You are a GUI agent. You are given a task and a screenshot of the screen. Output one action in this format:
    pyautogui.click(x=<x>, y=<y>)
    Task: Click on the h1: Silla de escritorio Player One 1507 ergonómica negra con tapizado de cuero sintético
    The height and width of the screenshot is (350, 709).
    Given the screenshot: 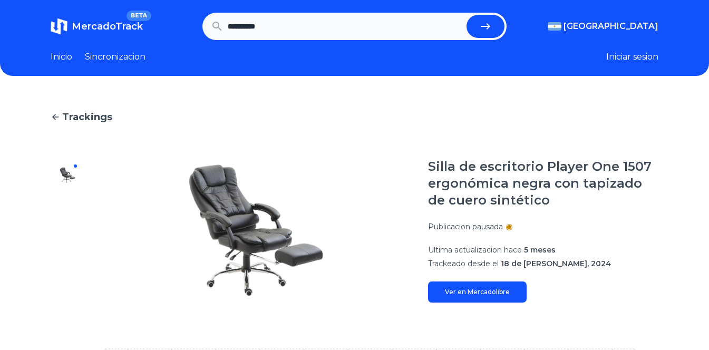 What is the action you would take?
    pyautogui.click(x=543, y=183)
    